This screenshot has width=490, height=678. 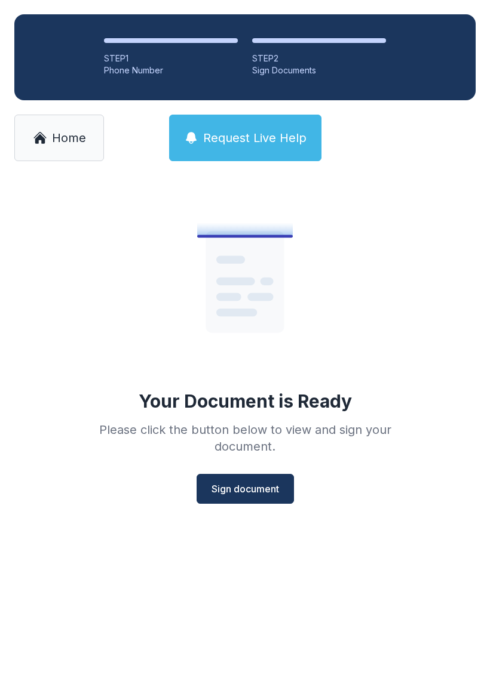 I want to click on div: Phone Number, so click(x=171, y=70).